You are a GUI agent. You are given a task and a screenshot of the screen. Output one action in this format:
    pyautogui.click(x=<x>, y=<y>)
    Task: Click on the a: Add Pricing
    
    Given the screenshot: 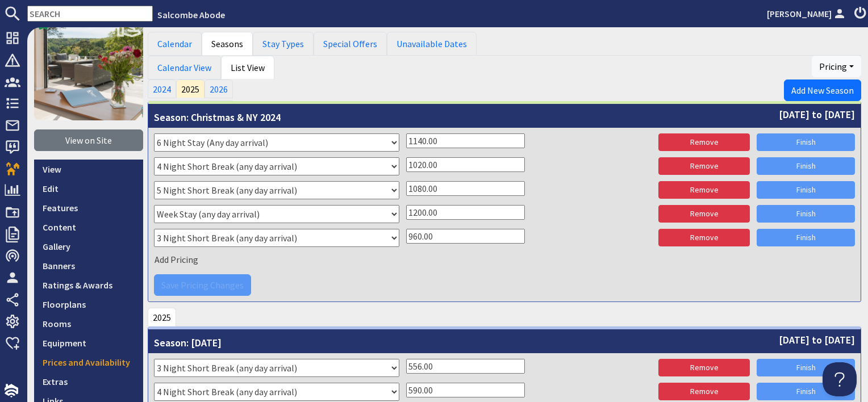 What is the action you would take?
    pyautogui.click(x=176, y=260)
    